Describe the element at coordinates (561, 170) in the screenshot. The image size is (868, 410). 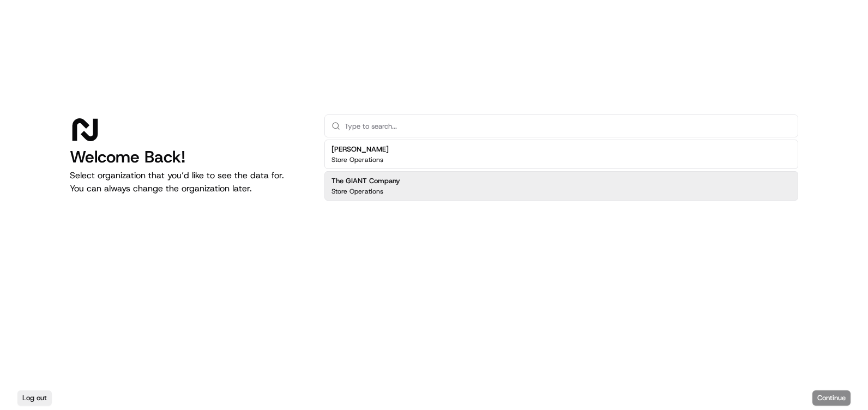
I see `div: Suggestions` at that location.